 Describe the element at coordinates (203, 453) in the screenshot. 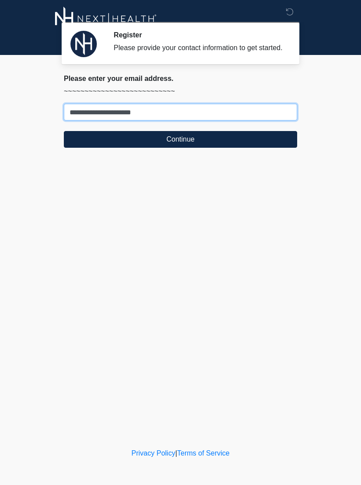

I see `a: Terms of Service` at that location.